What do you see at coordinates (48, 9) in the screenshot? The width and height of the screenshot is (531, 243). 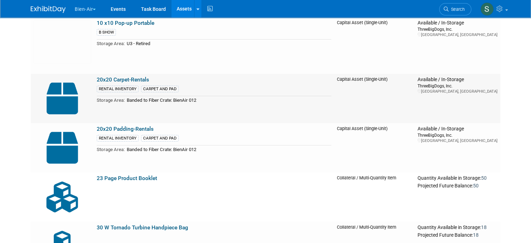 I see `img: ExhibitDay` at bounding box center [48, 9].